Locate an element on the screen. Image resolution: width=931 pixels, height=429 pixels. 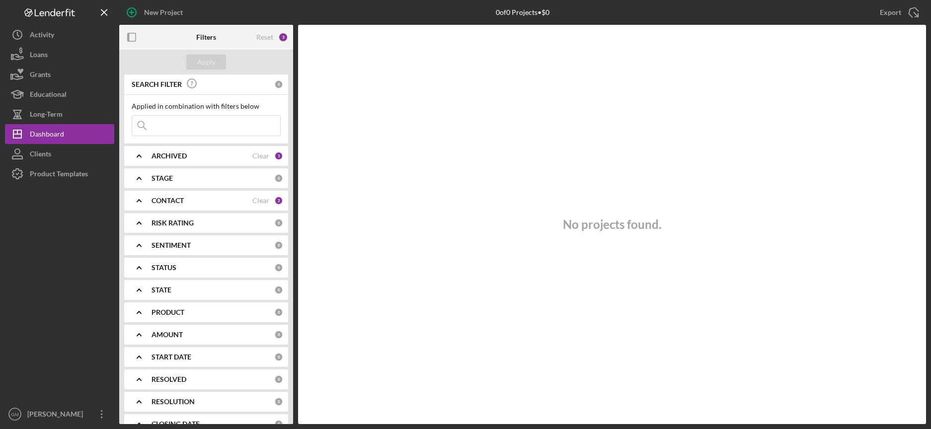
h3: No projects found. is located at coordinates (612, 224).